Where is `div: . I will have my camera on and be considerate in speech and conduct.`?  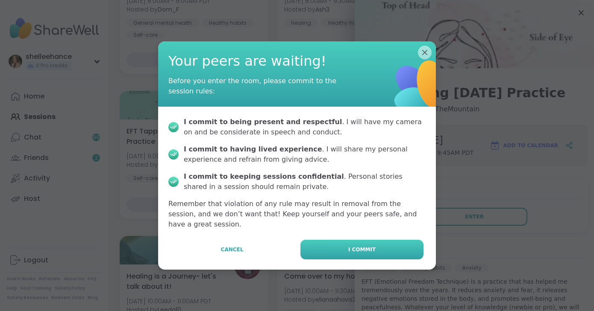
div: . I will have my camera on and be considerate in speech and conduct. is located at coordinates (305, 127).